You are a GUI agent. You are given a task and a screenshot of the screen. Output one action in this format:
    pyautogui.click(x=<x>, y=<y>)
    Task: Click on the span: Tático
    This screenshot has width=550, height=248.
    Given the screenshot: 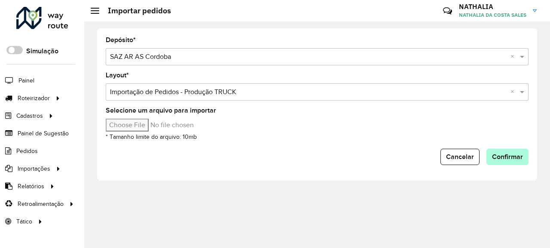 What is the action you would take?
    pyautogui.click(x=24, y=221)
    